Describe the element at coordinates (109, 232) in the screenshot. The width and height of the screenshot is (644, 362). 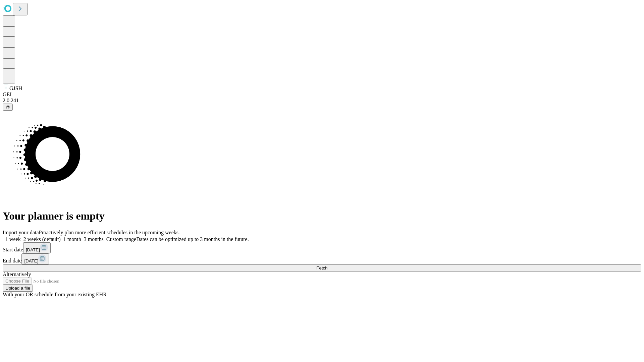
I see `span: Proactively plan more efficient schedules in the upcoming weeks.` at that location.